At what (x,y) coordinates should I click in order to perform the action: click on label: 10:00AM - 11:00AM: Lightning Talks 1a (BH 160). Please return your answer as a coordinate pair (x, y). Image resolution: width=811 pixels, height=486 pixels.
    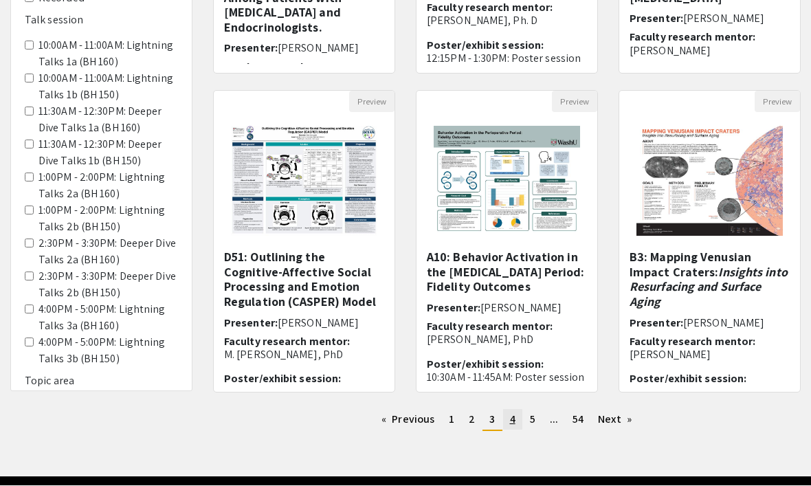
    Looking at the image, I should click on (108, 54).